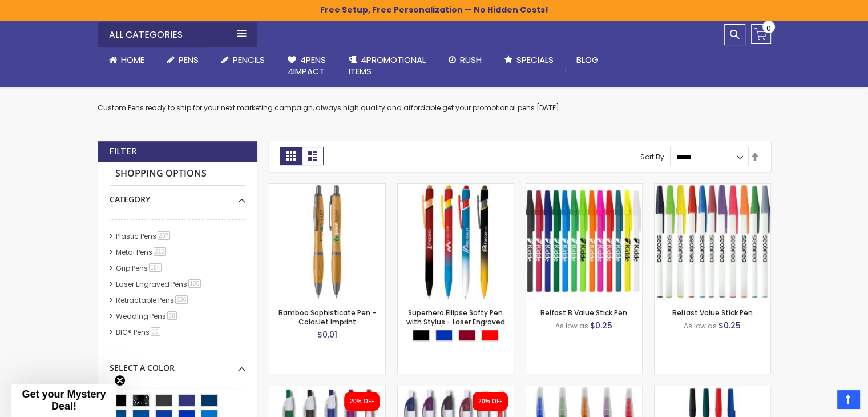 The image size is (868, 417). What do you see at coordinates (144, 236) in the screenshot?
I see `a: Plastic Pens287` at bounding box center [144, 236].